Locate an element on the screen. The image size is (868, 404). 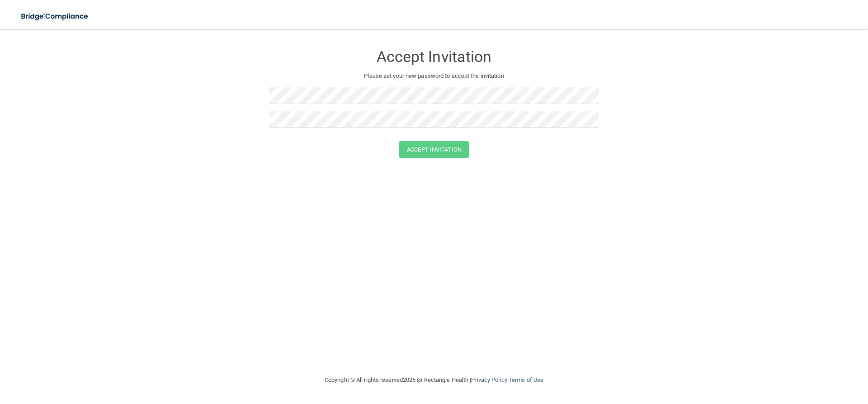
button: Accept Invitation is located at coordinates (434, 150).